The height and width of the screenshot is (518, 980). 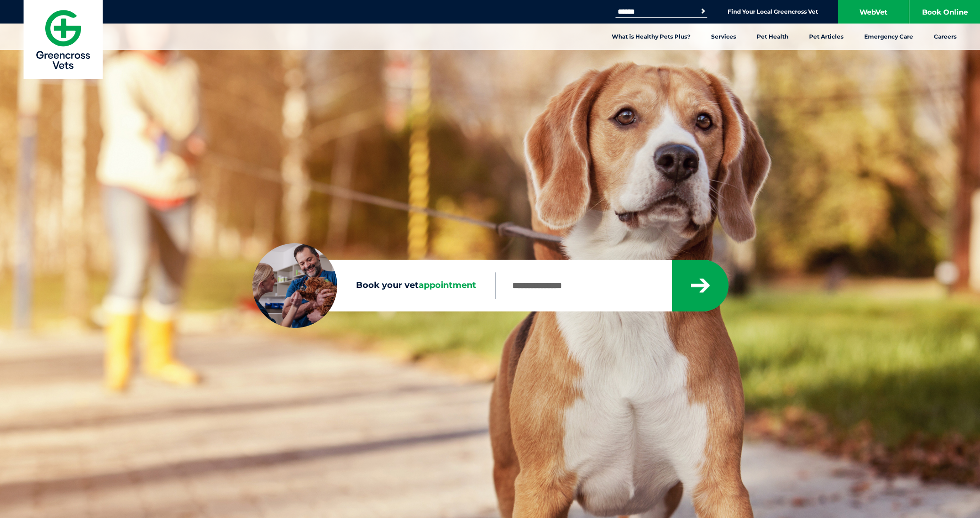 What do you see at coordinates (889, 36) in the screenshot?
I see `a: Emergency Care` at bounding box center [889, 36].